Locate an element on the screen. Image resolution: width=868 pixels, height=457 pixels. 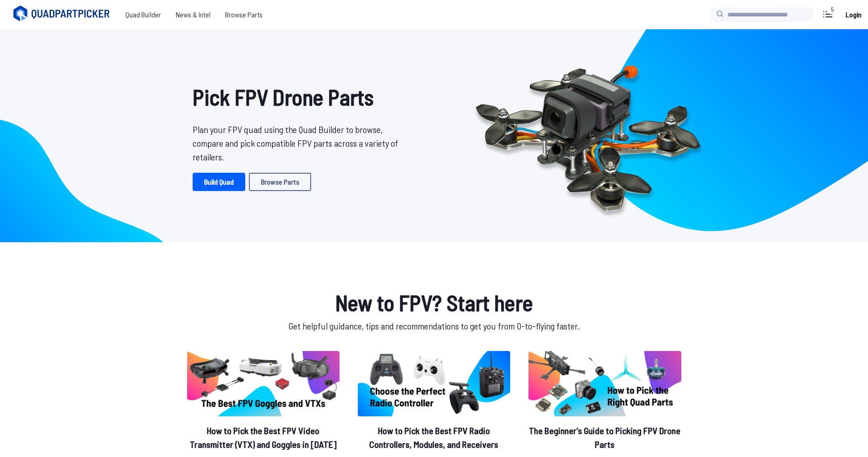
p: Get helpful guidance, tips and recommendations to get you from 0-to-flying faster. is located at coordinates (434, 326).